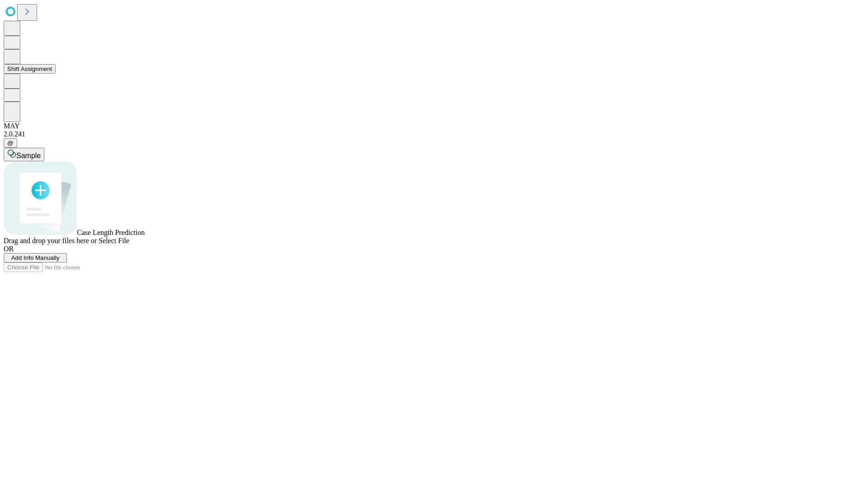  I want to click on span: Sample, so click(29, 156).